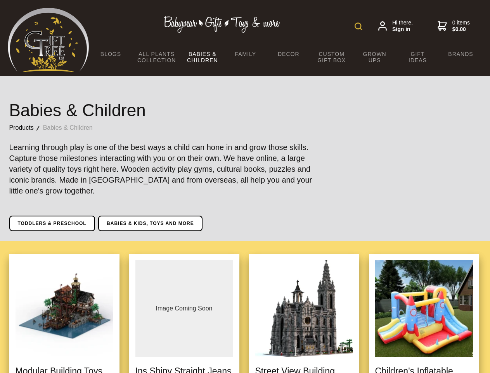 This screenshot has height=373, width=490. I want to click on a: 0 items$0.00, so click(454, 26).